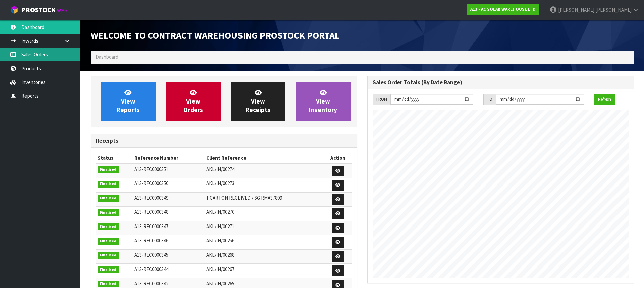 The image size is (644, 288). What do you see at coordinates (151, 169) in the screenshot?
I see `span: A13-REC0000351` at bounding box center [151, 169].